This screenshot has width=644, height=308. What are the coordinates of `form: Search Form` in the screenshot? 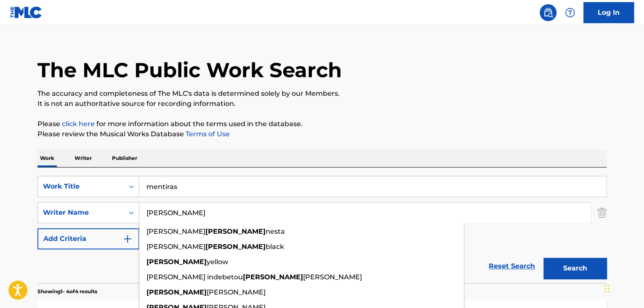 It's located at (322, 229).